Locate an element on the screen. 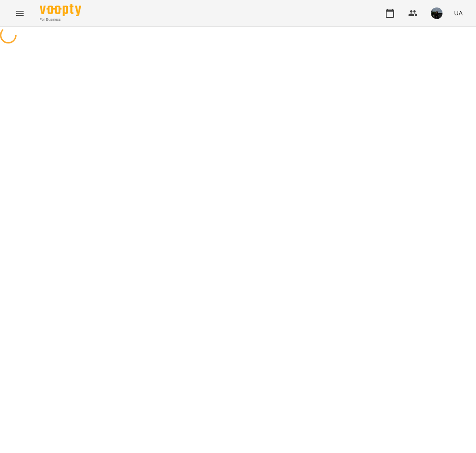 Image resolution: width=476 pixels, height=453 pixels. span: For Business is located at coordinates (60, 19).